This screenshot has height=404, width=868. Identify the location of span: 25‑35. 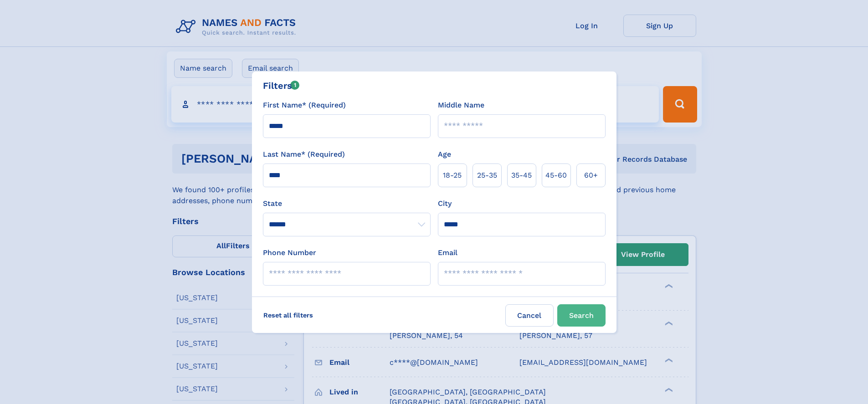
(487, 175).